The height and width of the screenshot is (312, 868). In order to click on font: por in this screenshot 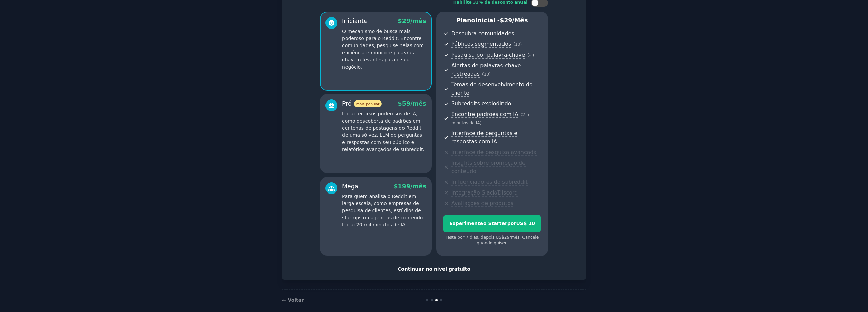, I will do `click(512, 223)`.